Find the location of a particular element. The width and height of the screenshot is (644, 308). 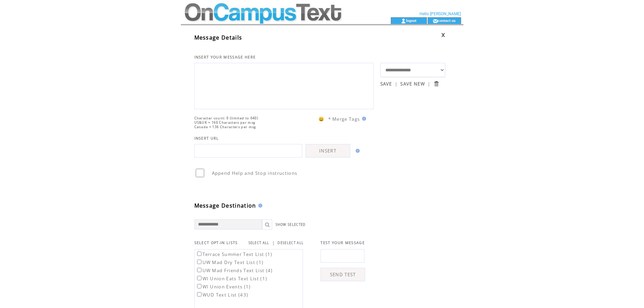

input: UW Mad Friends Text List (4) is located at coordinates (199, 270).